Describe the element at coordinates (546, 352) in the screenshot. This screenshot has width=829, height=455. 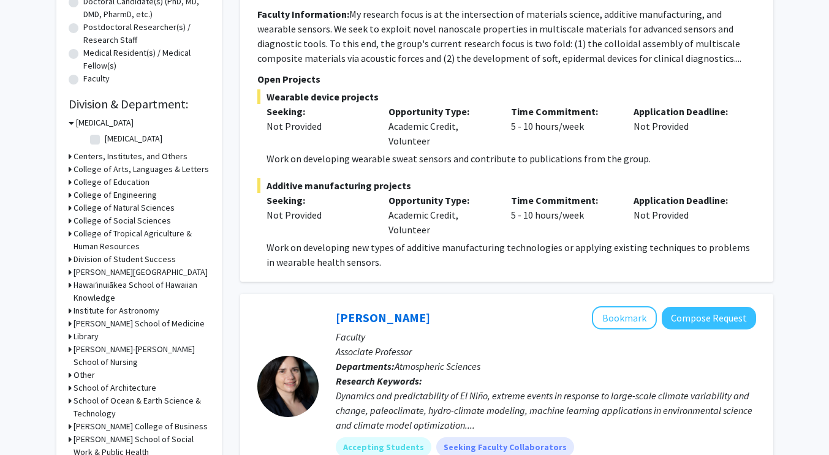
I see `p: Associate Professor` at that location.